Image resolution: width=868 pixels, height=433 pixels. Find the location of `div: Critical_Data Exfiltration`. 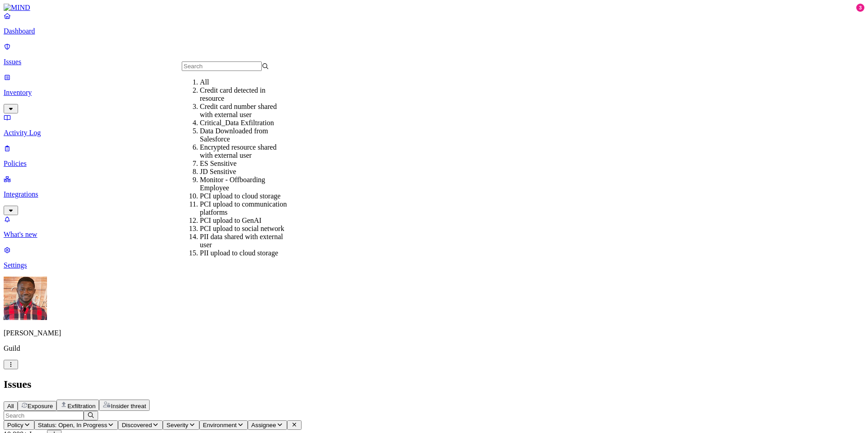

div: Critical_Data Exfiltration is located at coordinates (244, 123).